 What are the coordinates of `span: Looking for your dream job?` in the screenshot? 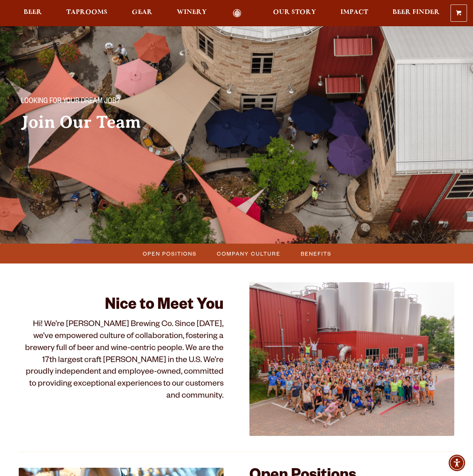 It's located at (70, 102).